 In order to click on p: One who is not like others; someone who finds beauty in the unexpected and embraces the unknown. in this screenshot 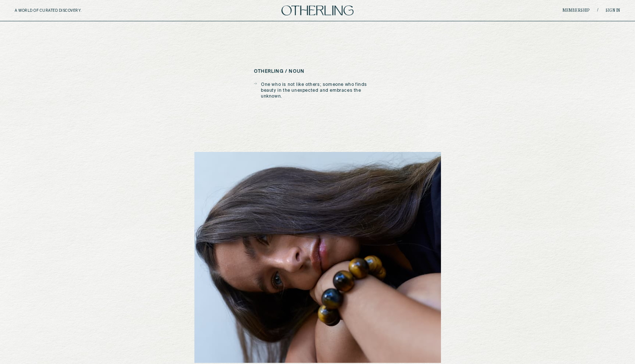, I will do `click(320, 91)`.